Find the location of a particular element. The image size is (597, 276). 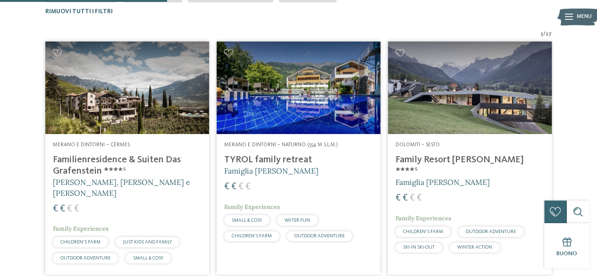

span: WINTER ACTION is located at coordinates (475, 247).